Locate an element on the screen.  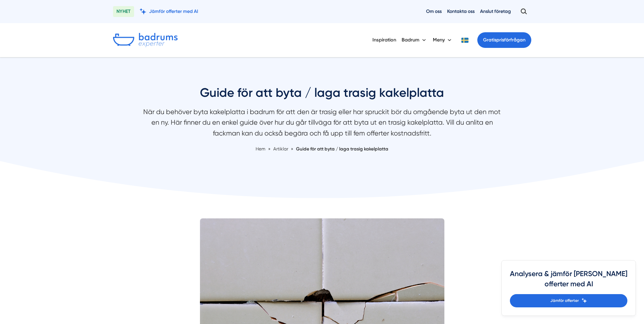
button: Badrum is located at coordinates (415, 40).